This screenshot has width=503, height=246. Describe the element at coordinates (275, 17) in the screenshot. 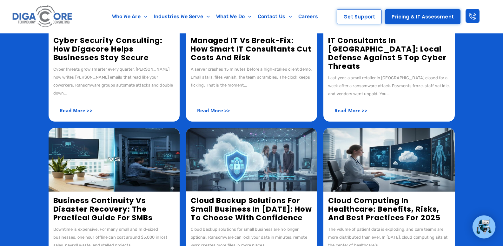

I see `a: Contact Us` at that location.